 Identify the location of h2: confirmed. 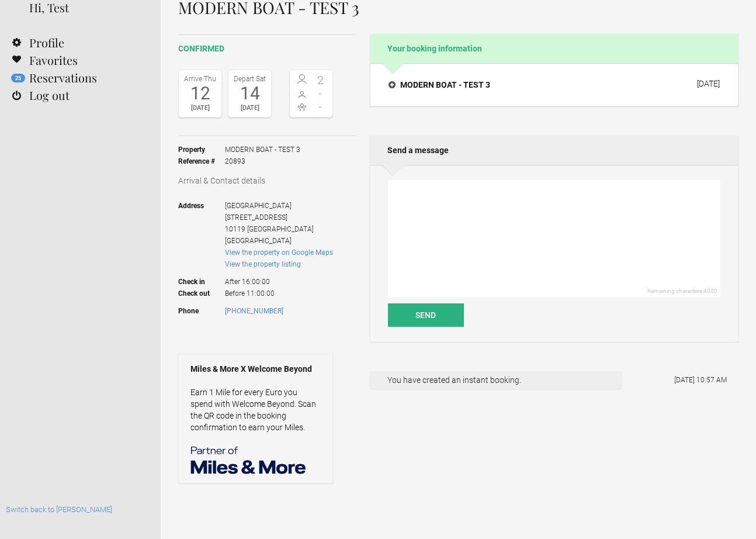
(267, 48).